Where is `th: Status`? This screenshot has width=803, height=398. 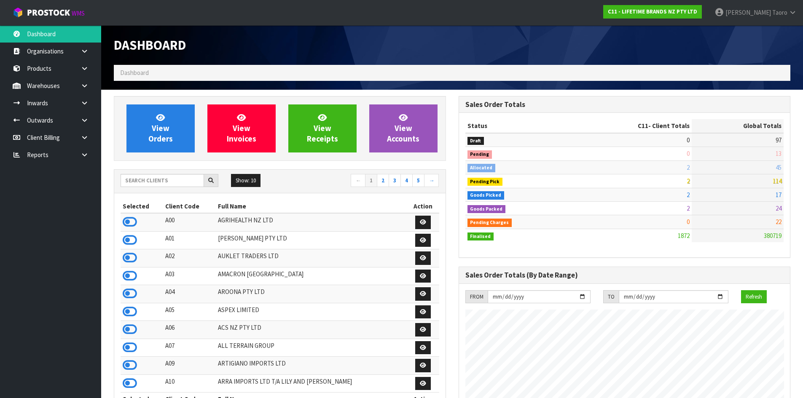 th: Status is located at coordinates (518, 126).